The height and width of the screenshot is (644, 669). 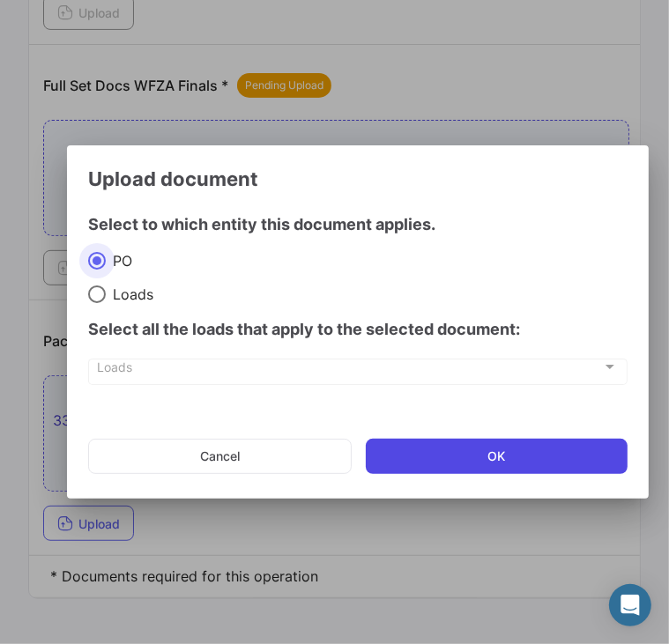 I want to click on h4: Select to which entity this document applies., so click(x=261, y=224).